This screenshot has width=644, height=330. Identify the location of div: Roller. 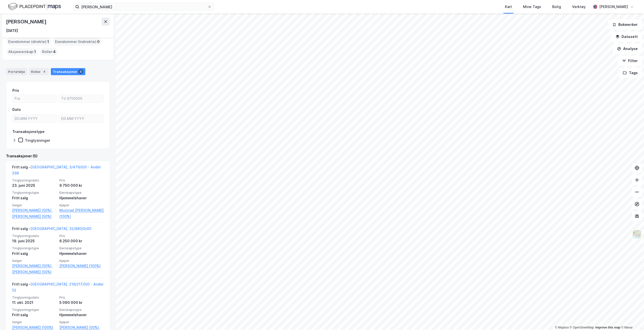
(39, 72).